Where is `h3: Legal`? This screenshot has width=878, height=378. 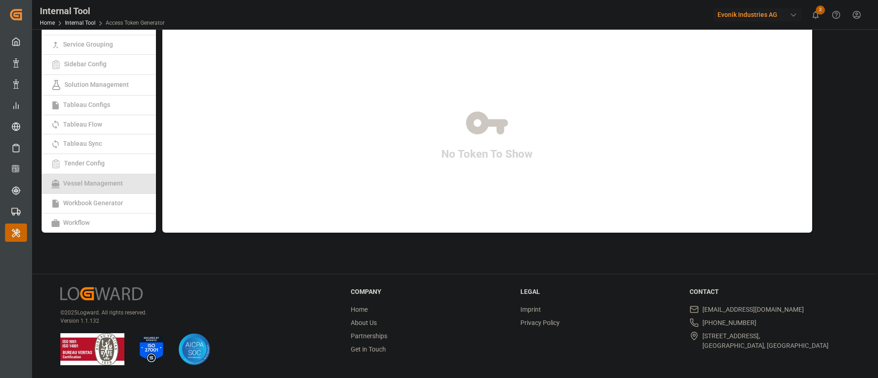 h3: Legal is located at coordinates (600, 292).